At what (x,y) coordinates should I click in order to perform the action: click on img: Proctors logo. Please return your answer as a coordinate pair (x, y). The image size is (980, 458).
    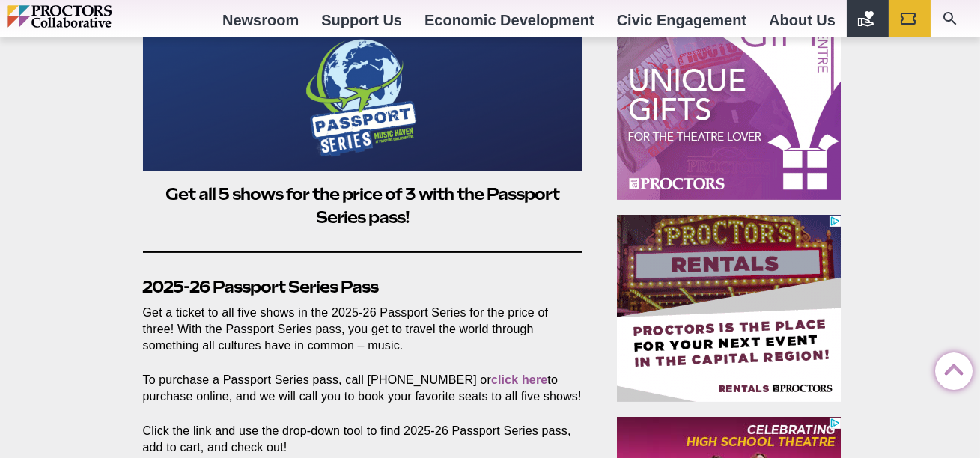
    Looking at the image, I should click on (92, 16).